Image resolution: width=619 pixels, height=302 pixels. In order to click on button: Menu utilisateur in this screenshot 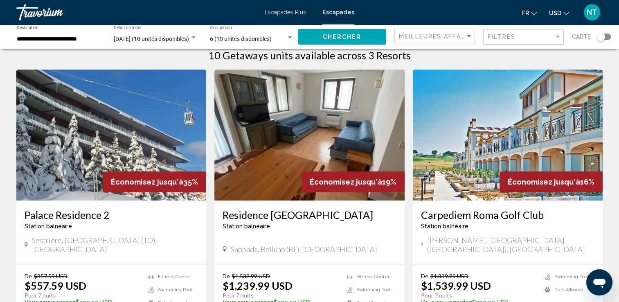, I will do `click(592, 12)`.